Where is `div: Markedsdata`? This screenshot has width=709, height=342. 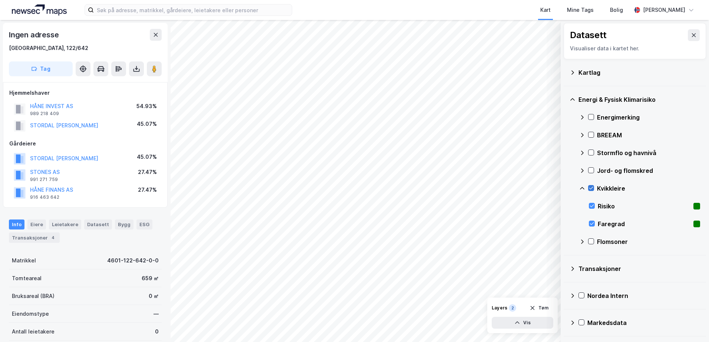 div: Markedsdata is located at coordinates (643, 323).